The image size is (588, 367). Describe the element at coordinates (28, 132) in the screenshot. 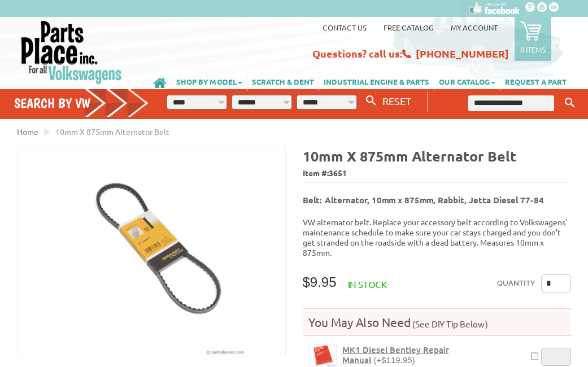

I see `a: Home` at that location.